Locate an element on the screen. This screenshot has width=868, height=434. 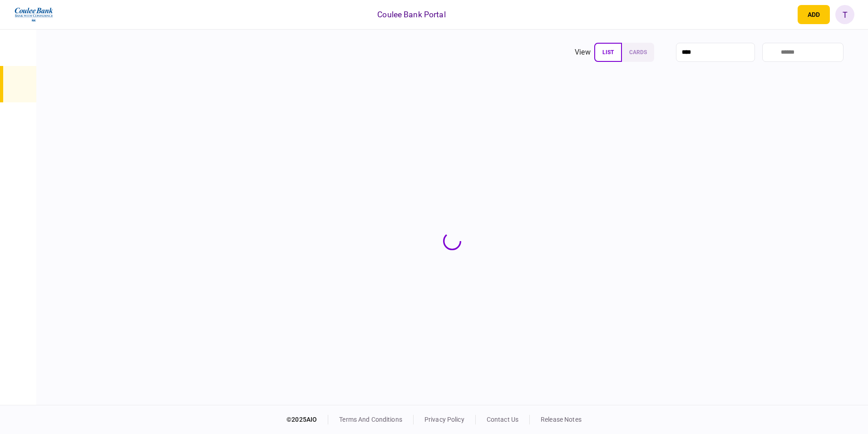
span: list is located at coordinates (608, 52).